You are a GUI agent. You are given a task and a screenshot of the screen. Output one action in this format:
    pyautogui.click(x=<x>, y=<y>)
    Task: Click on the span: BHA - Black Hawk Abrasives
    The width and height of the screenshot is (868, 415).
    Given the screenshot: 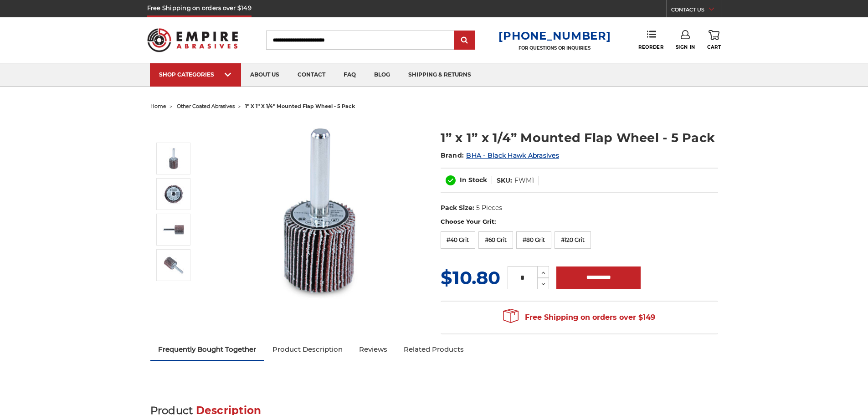 What is the action you would take?
    pyautogui.click(x=513, y=155)
    